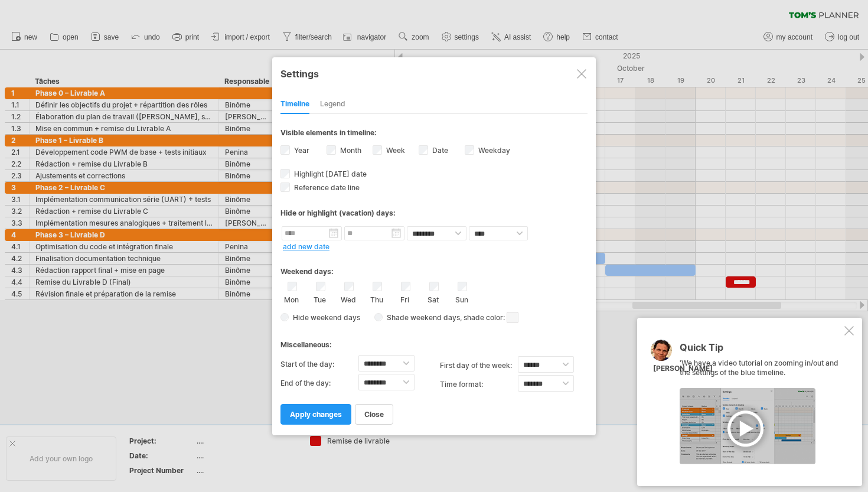 This screenshot has width=868, height=492. I want to click on div: Settings, so click(434, 73).